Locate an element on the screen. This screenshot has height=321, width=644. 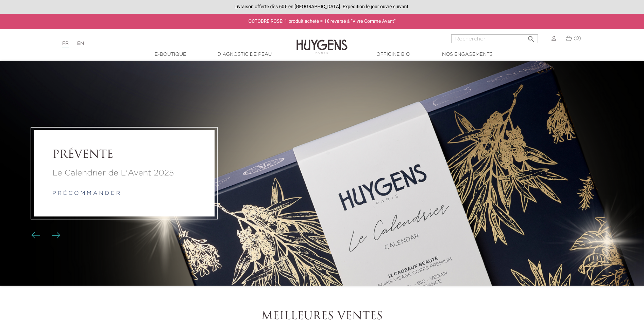
a: PRÉVENTE is located at coordinates (124, 155).